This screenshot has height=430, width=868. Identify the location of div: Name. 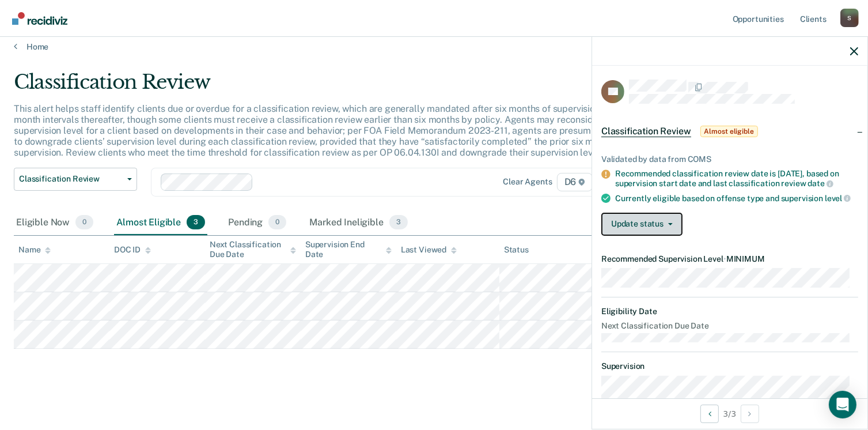
(35, 249).